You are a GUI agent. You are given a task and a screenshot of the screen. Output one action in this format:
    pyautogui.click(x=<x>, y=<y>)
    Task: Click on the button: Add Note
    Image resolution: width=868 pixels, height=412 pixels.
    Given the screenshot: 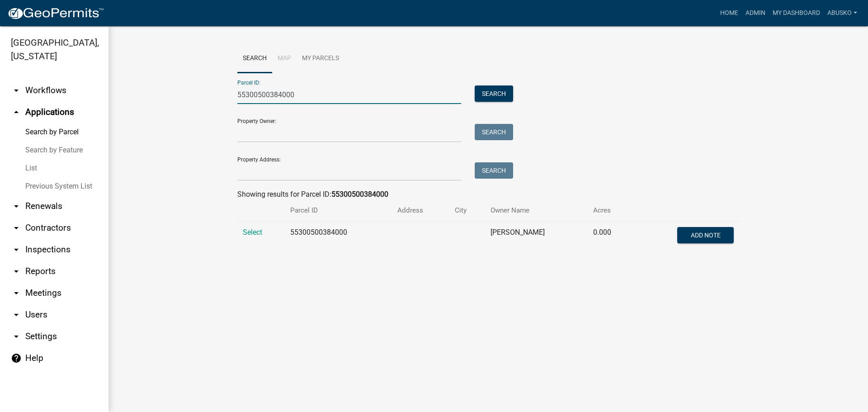 What is the action you would take?
    pyautogui.click(x=705, y=235)
    